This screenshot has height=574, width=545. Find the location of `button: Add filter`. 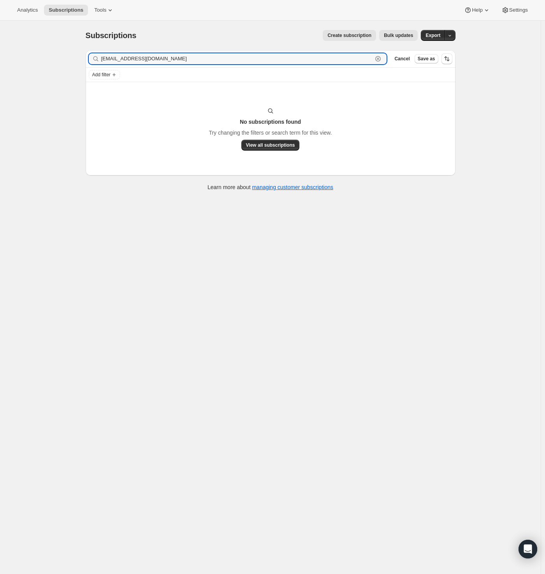

button: Add filter is located at coordinates (104, 75).